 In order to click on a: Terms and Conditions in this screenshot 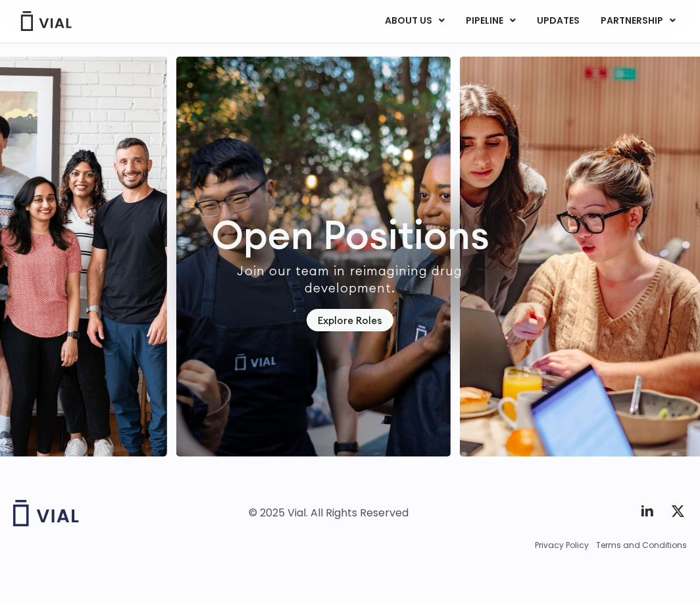, I will do `click(642, 545)`.